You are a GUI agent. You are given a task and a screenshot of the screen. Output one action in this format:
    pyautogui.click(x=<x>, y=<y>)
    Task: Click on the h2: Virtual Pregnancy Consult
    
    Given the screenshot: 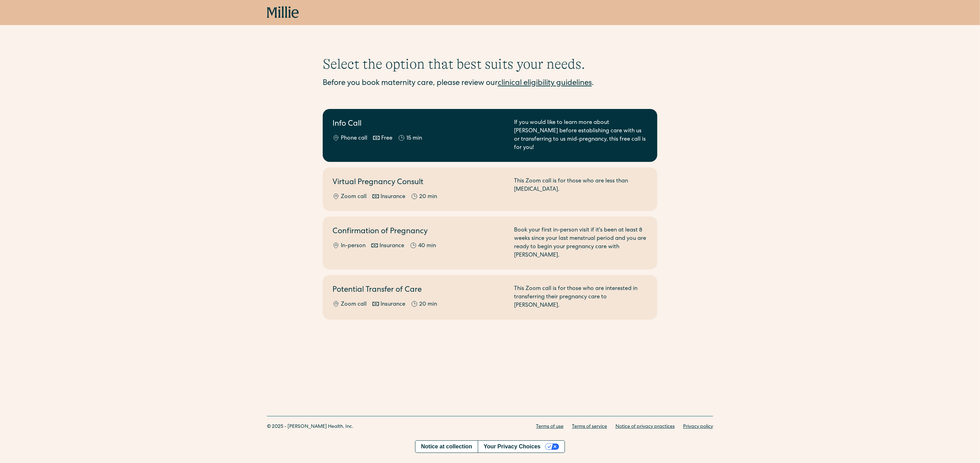 What is the action you would take?
    pyautogui.click(x=419, y=183)
    